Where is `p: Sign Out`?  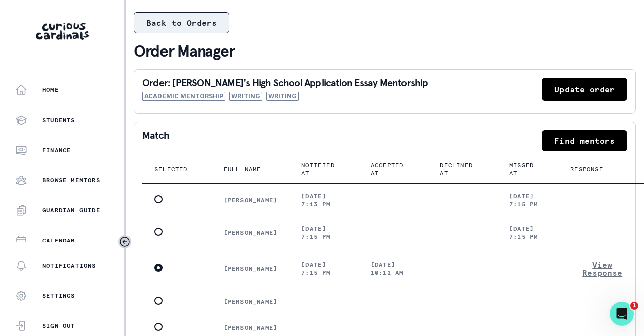
p: Sign Out is located at coordinates (59, 326).